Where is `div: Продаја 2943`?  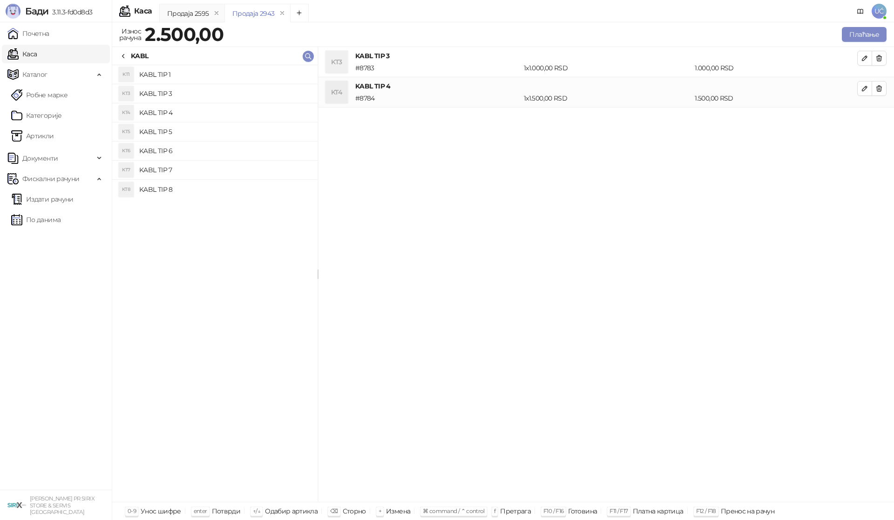 div: Продаја 2943 is located at coordinates (253, 13).